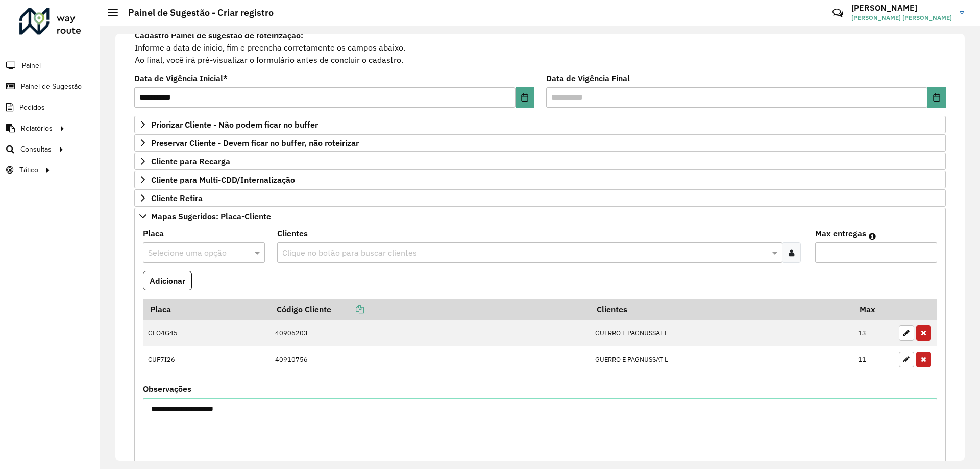 This screenshot has height=469, width=980. What do you see at coordinates (219, 35) in the screenshot?
I see `strong: Cadastro Painel de sugestão de roteirização:` at bounding box center [219, 35].